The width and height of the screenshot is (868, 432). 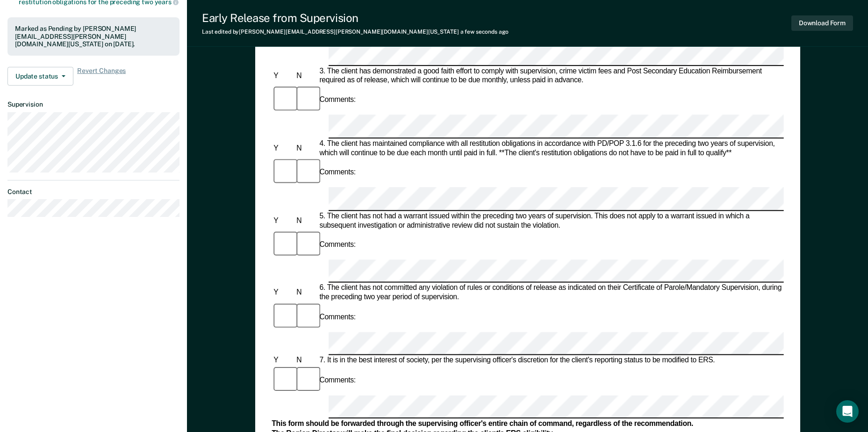 What do you see at coordinates (40, 76) in the screenshot?
I see `button: Update status` at bounding box center [40, 76].